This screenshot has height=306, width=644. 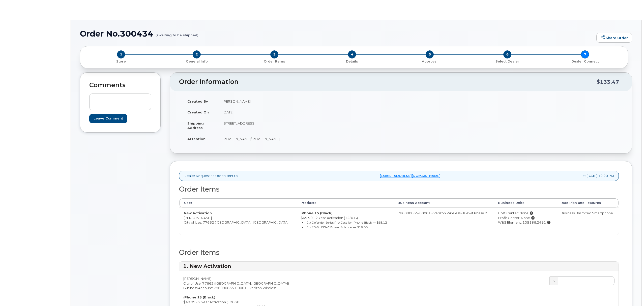 What do you see at coordinates (430, 61) in the screenshot?
I see `a: 5 Approval` at bounding box center [430, 61].